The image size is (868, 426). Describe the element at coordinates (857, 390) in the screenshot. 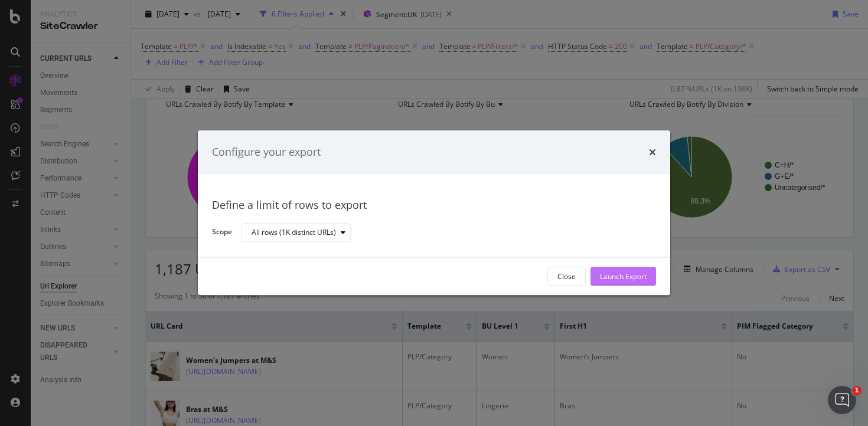

I see `span: 1` at that location.